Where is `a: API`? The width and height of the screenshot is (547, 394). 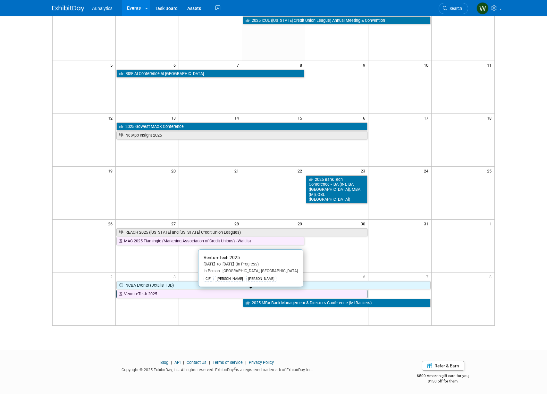 a: API is located at coordinates (177, 362).